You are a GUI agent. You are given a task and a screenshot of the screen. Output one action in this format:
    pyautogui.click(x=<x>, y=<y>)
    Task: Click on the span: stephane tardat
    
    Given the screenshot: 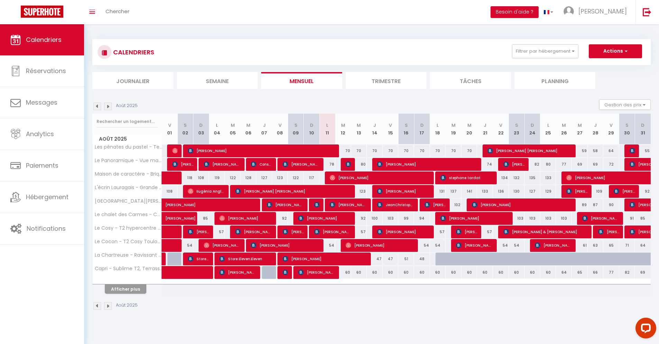 What is the action you would take?
    pyautogui.click(x=467, y=178)
    